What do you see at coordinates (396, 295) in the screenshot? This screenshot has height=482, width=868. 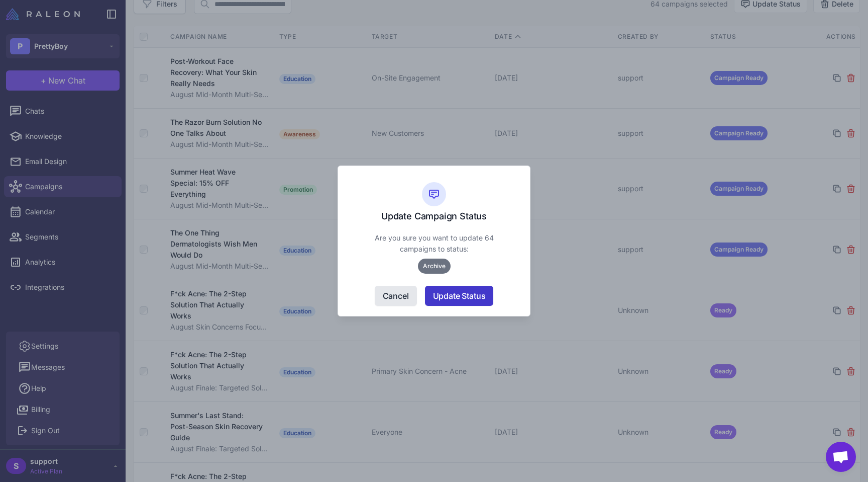 I see `button: Cancel` at bounding box center [396, 295].